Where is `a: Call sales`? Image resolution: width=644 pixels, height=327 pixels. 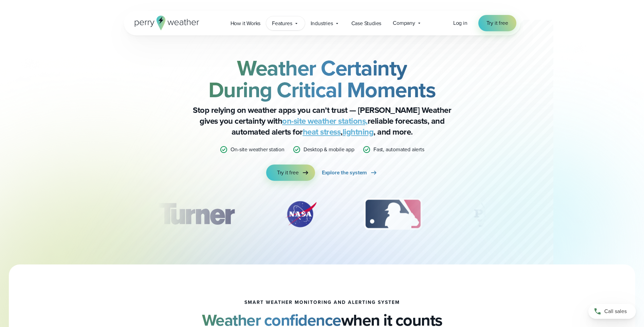 a: Call sales is located at coordinates (612, 311).